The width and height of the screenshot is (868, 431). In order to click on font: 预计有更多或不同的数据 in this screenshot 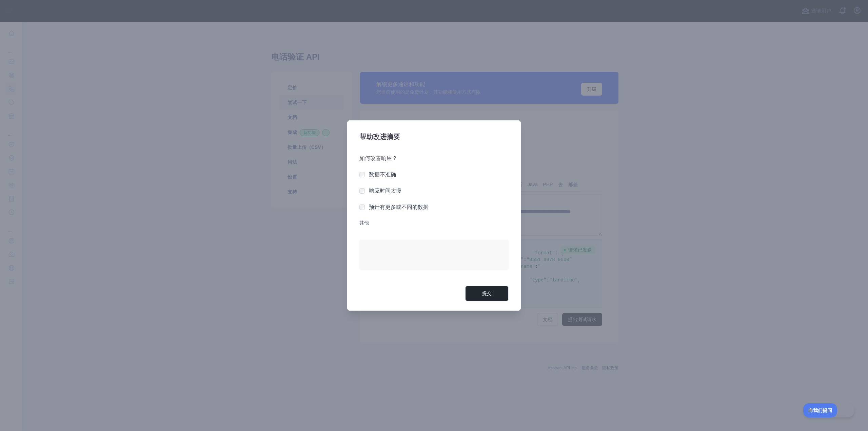, I will do `click(399, 207)`.